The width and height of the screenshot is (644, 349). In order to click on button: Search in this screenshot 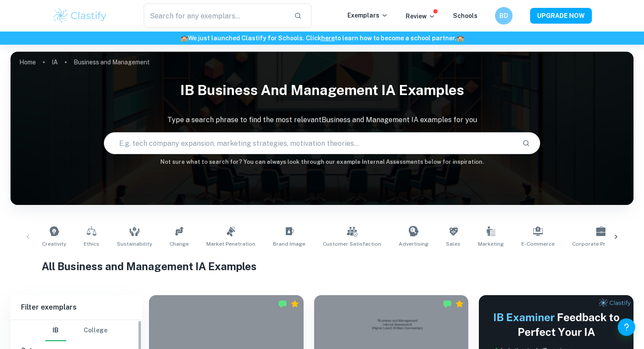, I will do `click(526, 143)`.